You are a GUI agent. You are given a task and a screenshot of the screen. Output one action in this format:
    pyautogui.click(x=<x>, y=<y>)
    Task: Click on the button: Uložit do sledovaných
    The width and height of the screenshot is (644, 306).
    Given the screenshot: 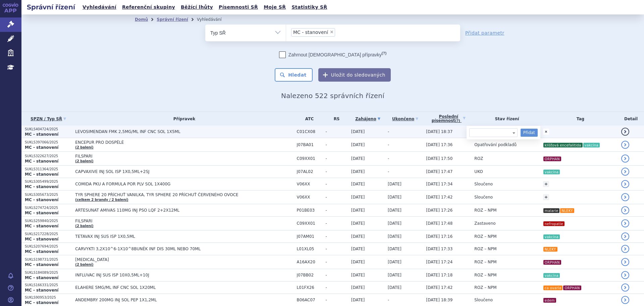 What is the action you would take?
    pyautogui.click(x=355, y=75)
    